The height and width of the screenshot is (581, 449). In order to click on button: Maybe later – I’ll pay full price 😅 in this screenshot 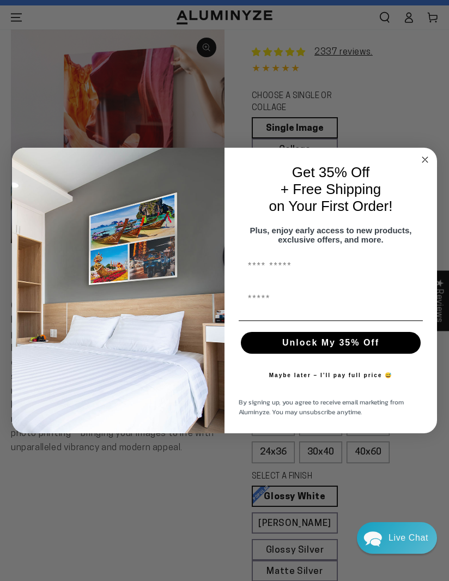, I will do `click(331, 375)`.